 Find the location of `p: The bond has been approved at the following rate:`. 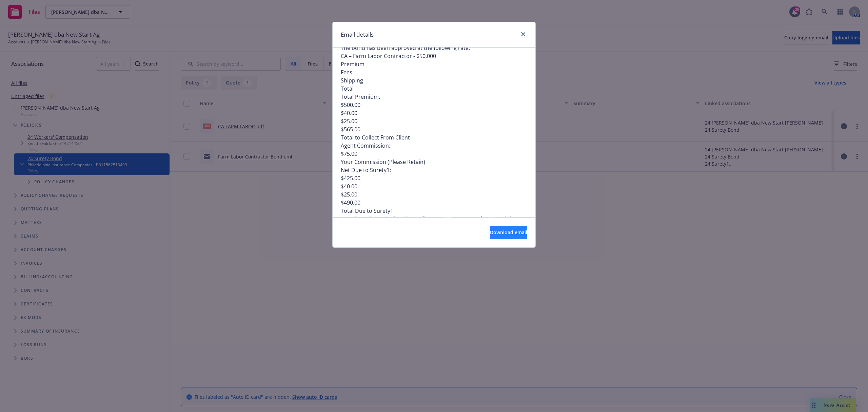

p: The bond has been approved at the following rate: is located at coordinates (434, 48).